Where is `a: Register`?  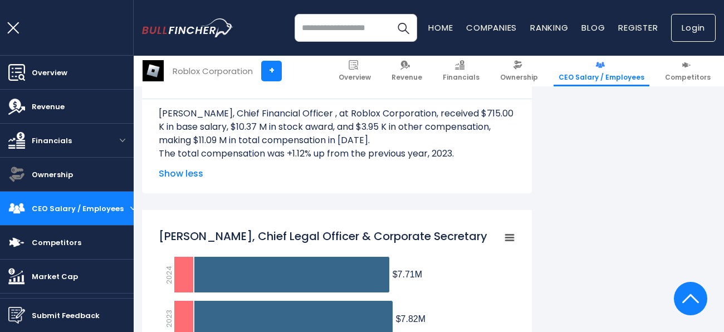
a: Register is located at coordinates (638, 27).